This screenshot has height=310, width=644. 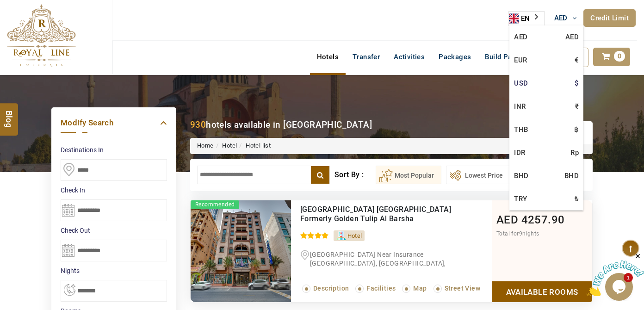 I want to click on a: EUR€, so click(x=546, y=60).